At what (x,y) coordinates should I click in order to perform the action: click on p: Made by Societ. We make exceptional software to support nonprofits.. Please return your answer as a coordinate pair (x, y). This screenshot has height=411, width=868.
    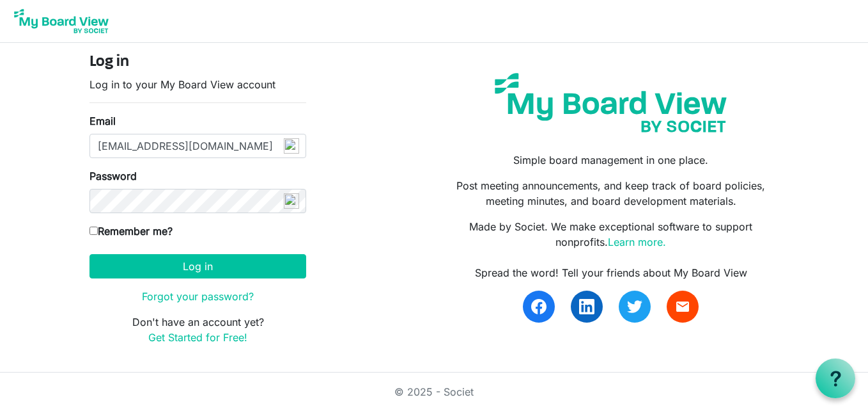
    Looking at the image, I should click on (611, 234).